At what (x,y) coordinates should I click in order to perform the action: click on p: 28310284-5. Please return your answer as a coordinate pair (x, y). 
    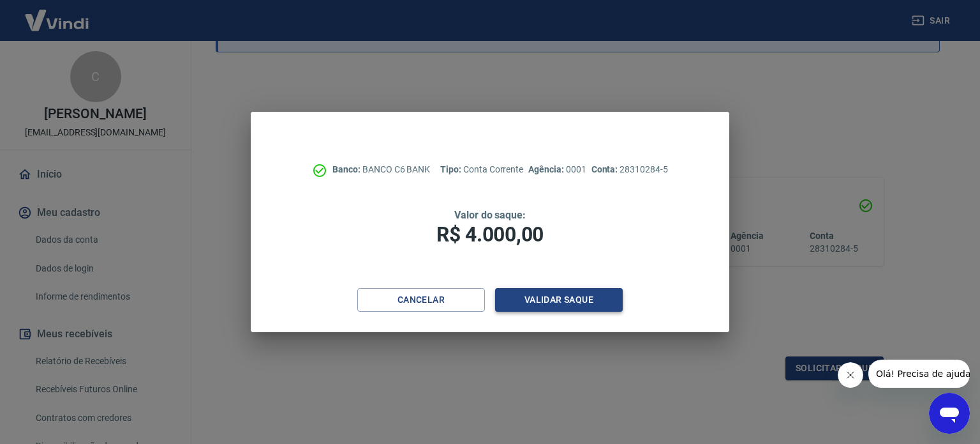
    Looking at the image, I should click on (629, 169).